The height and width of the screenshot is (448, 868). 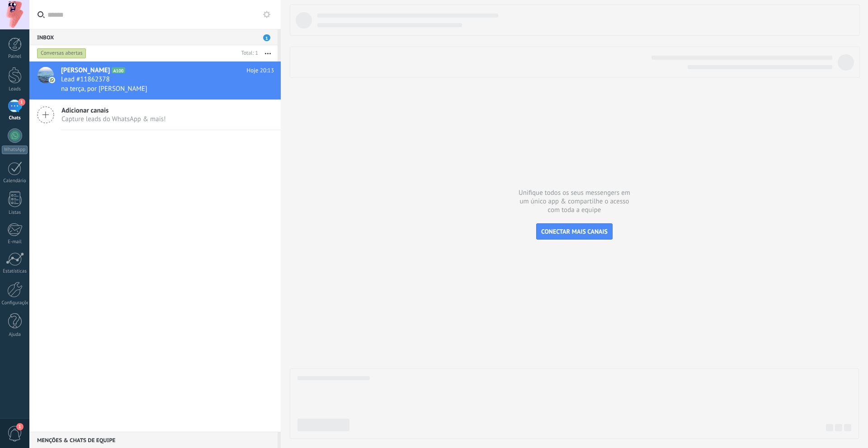 I want to click on div: WhatsApp, so click(x=15, y=149).